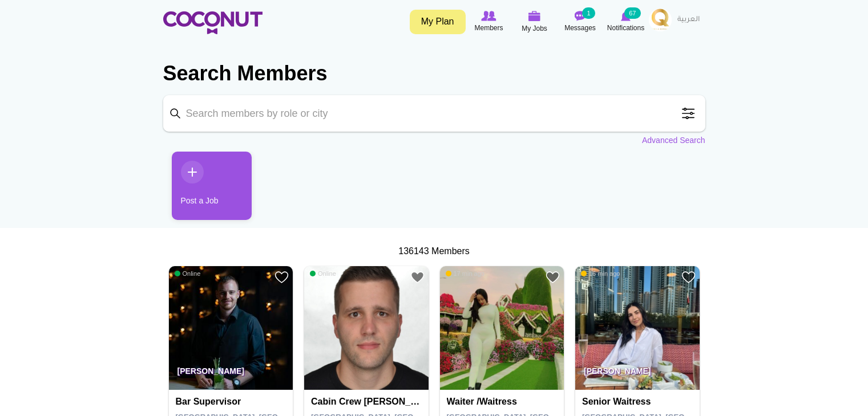 This screenshot has height=416, width=868. What do you see at coordinates (633, 13) in the screenshot?
I see `small: 67` at bounding box center [633, 13].